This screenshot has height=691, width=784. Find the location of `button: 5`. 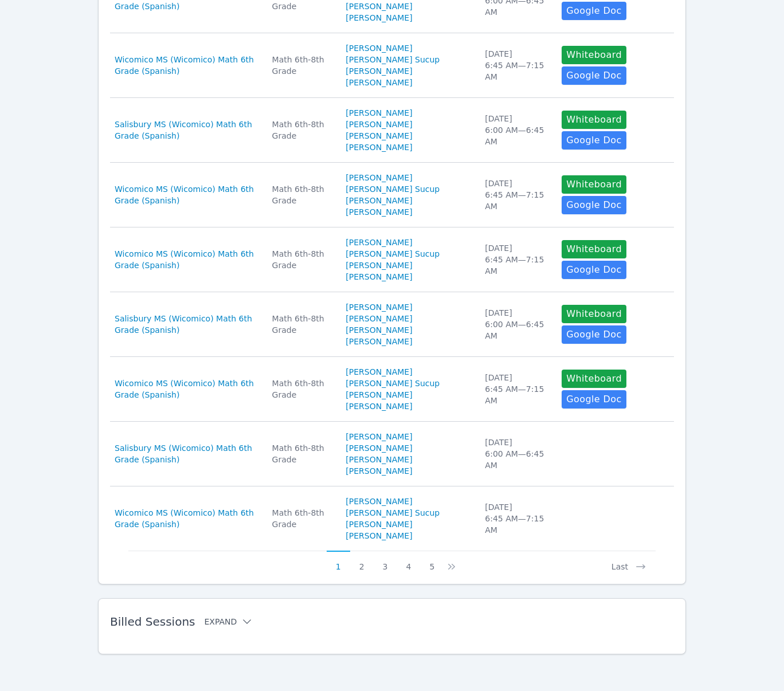

button: 5 is located at coordinates (431, 562).